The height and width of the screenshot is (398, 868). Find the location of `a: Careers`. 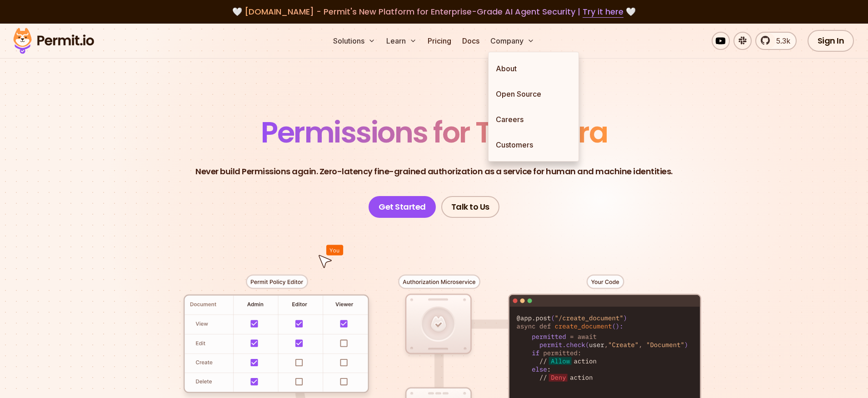

a: Careers is located at coordinates (533, 119).